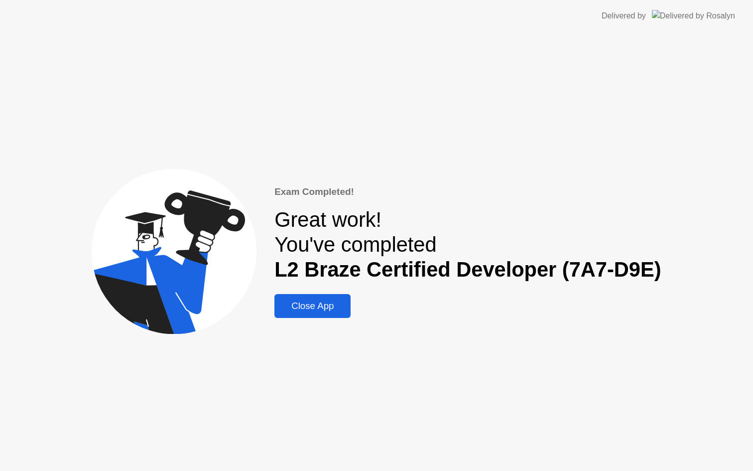 This screenshot has height=471, width=753. Describe the element at coordinates (312, 306) in the screenshot. I see `button: Close App` at that location.